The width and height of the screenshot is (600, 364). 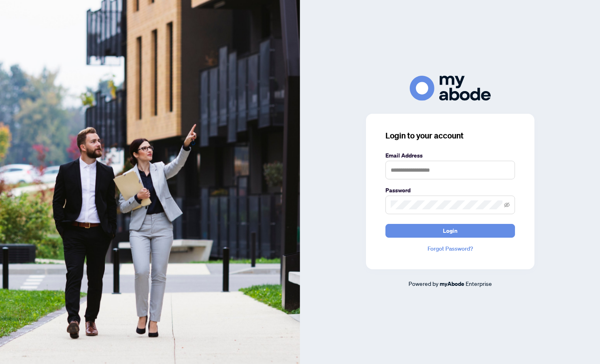 What do you see at coordinates (450, 190) in the screenshot?
I see `label: Password` at bounding box center [450, 190].